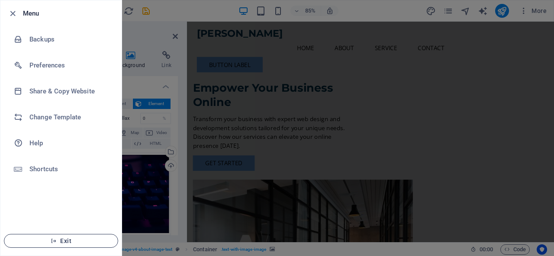 The image size is (554, 256). Describe the element at coordinates (61, 241) in the screenshot. I see `span: Exit` at that location.